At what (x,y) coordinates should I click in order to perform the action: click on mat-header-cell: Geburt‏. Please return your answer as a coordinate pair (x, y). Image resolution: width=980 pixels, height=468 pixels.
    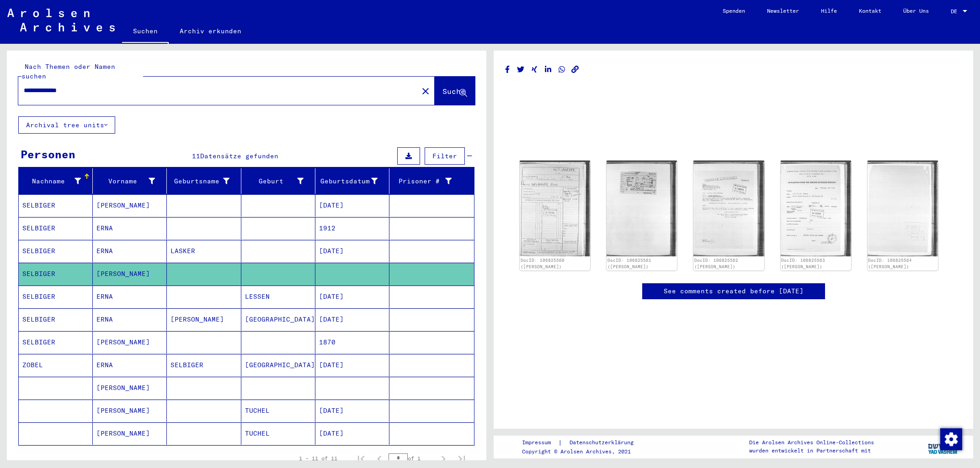
    Looking at the image, I should click on (278, 181).